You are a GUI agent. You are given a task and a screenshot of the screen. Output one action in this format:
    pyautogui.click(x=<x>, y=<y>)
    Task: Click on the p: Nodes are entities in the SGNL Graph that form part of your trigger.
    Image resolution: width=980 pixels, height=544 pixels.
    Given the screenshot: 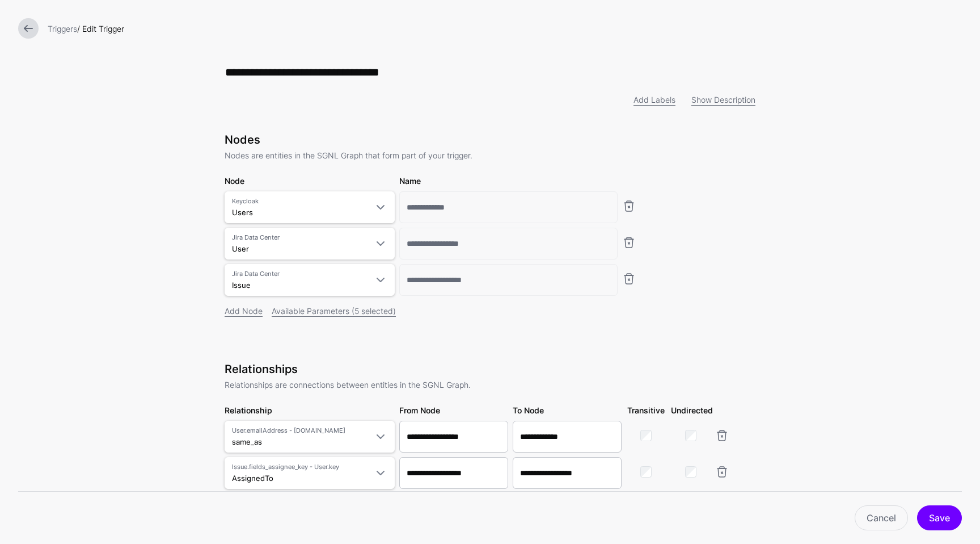 What is the action you would take?
    pyautogui.click(x=490, y=155)
    